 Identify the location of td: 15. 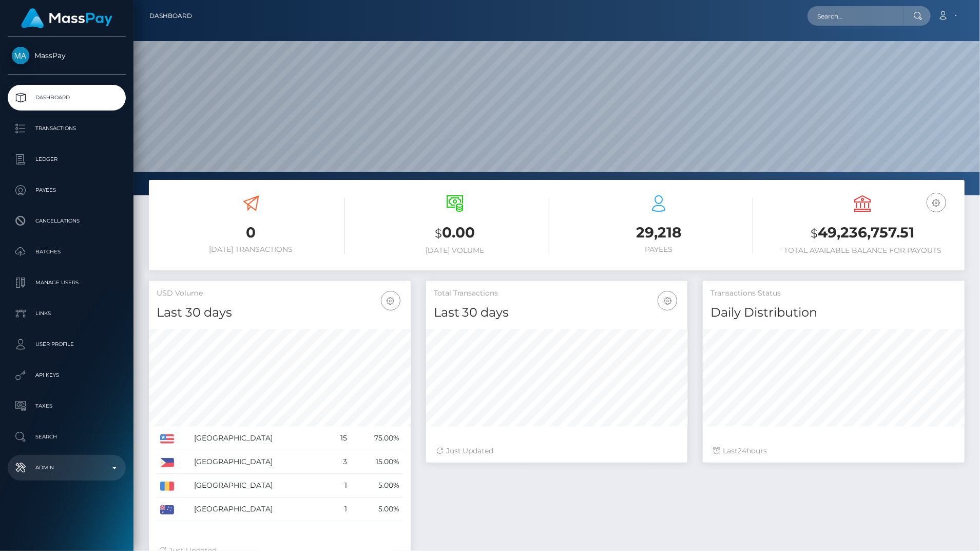
(339, 439).